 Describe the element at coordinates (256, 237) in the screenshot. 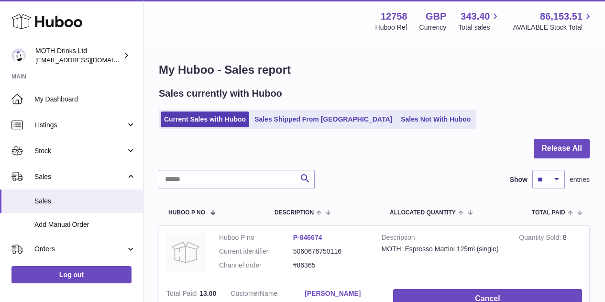

I see `dt: Huboo P no` at that location.